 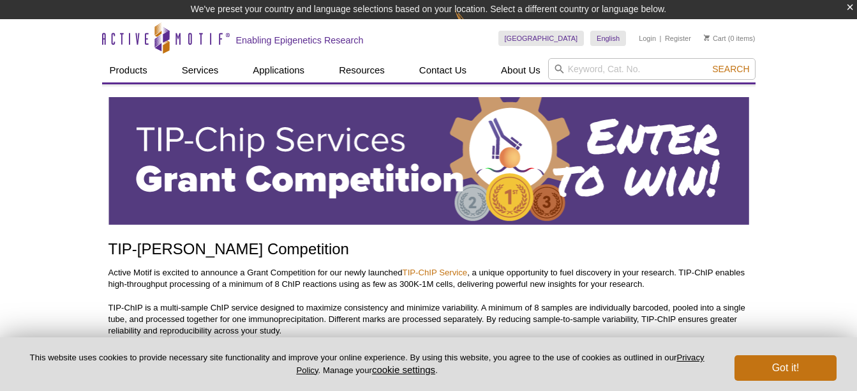 What do you see at coordinates (678, 38) in the screenshot?
I see `a: Register` at bounding box center [678, 38].